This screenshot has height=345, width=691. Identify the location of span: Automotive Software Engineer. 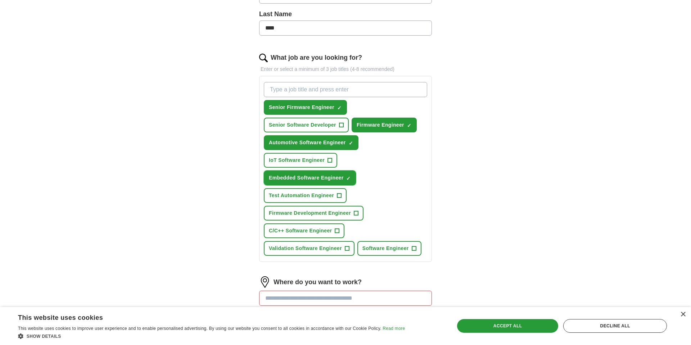
(307, 142).